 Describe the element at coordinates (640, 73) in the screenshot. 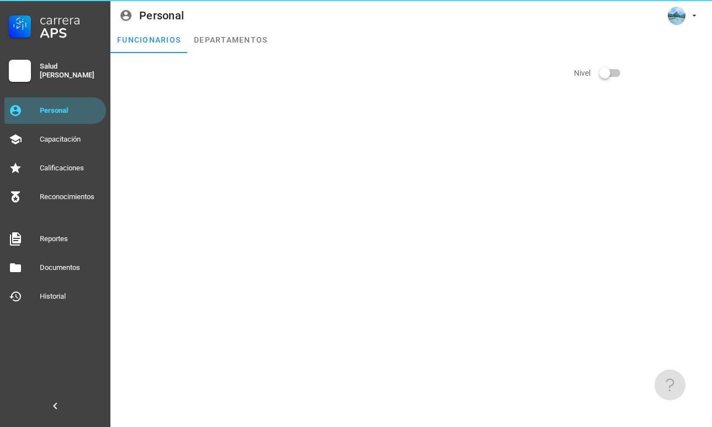

I see `div: Nivel` at that location.